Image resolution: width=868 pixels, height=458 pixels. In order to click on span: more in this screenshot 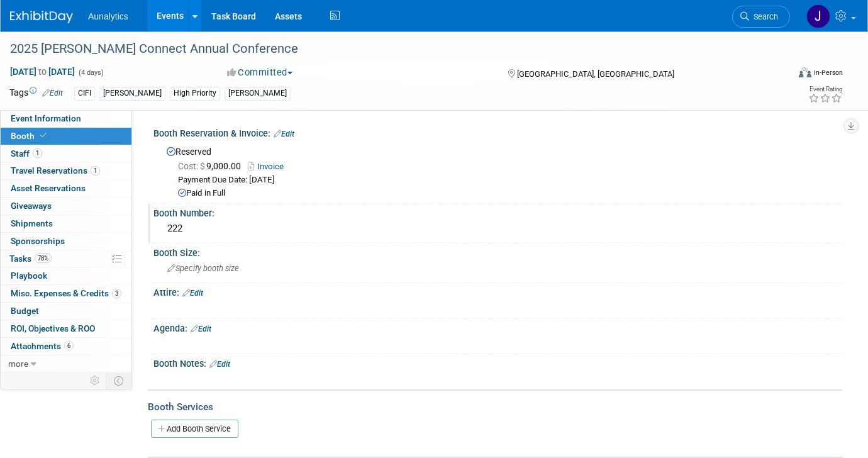, I will do `click(18, 364)`.